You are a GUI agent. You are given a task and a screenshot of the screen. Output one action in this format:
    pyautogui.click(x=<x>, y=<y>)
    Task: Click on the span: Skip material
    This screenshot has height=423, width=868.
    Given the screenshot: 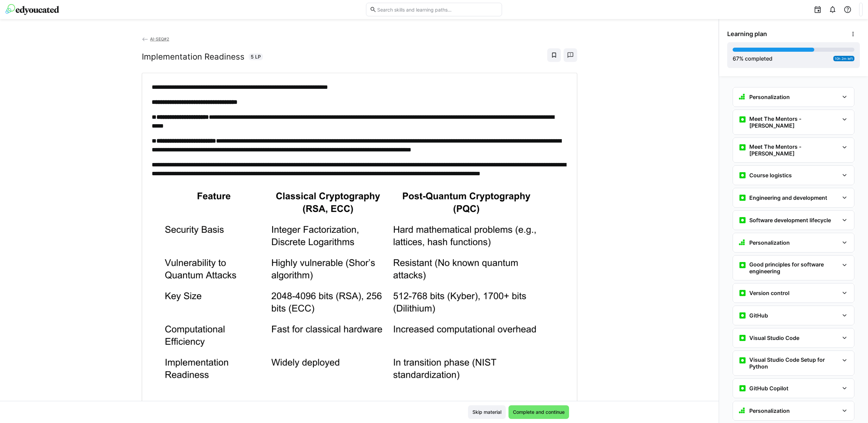 What is the action you would take?
    pyautogui.click(x=487, y=412)
    